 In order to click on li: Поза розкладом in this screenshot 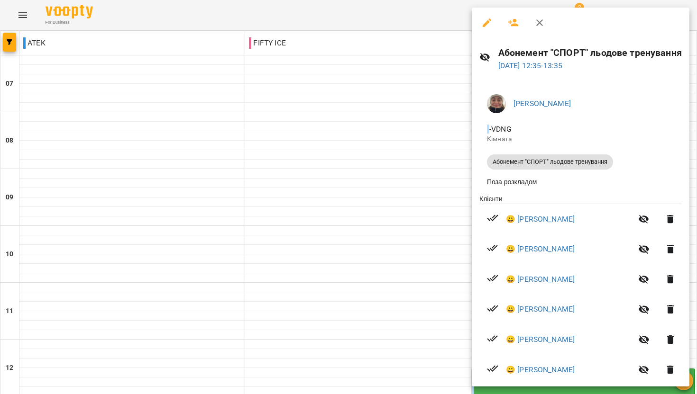, I will do `click(580, 182)`.